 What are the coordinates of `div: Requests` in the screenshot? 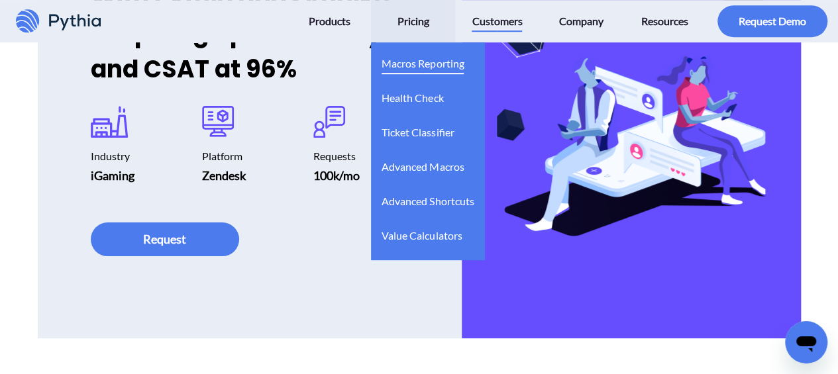 It's located at (361, 158).